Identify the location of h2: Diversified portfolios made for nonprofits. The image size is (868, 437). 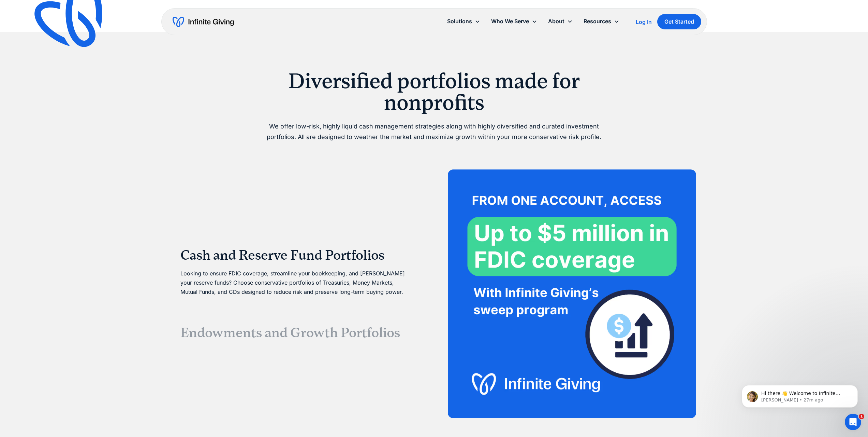
(434, 91).